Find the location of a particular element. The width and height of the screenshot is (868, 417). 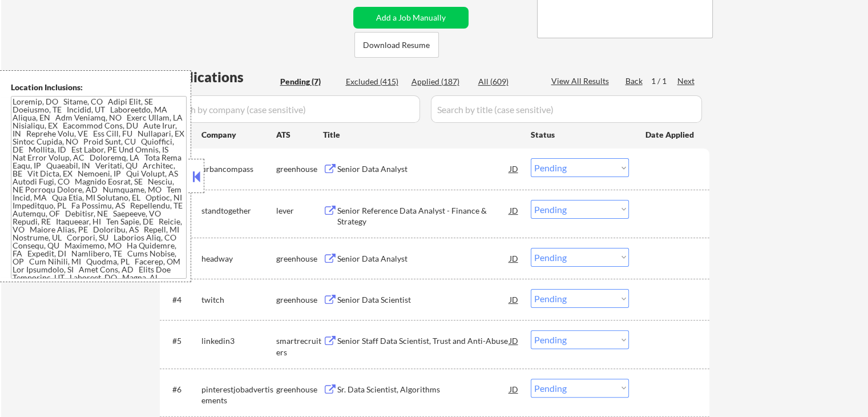

div: Senior Reference Data Analyst - Finance & Strategy is located at coordinates (424, 216).